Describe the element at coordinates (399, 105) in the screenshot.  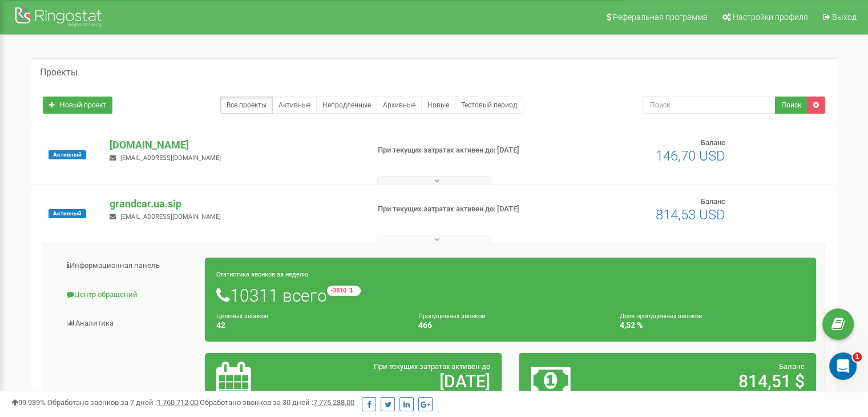
I see `a: Архивные` at that location.